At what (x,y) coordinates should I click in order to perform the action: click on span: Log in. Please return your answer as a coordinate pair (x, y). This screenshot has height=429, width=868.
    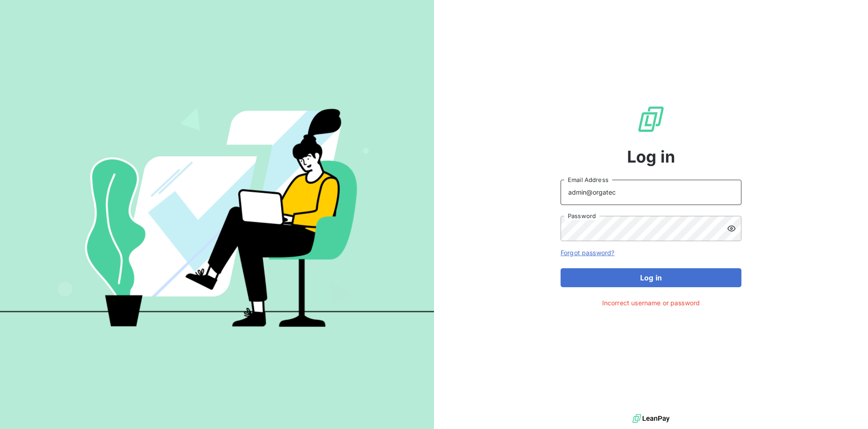
    Looking at the image, I should click on (651, 157).